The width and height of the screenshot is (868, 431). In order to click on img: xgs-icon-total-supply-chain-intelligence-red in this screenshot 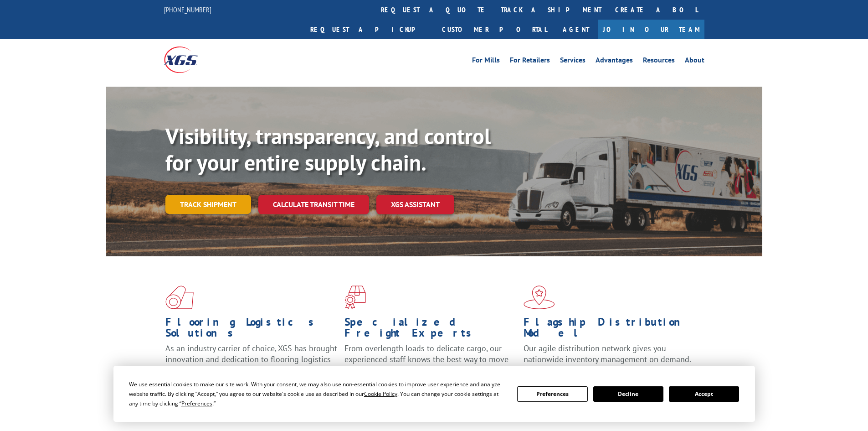, I will do `click(180, 297)`.